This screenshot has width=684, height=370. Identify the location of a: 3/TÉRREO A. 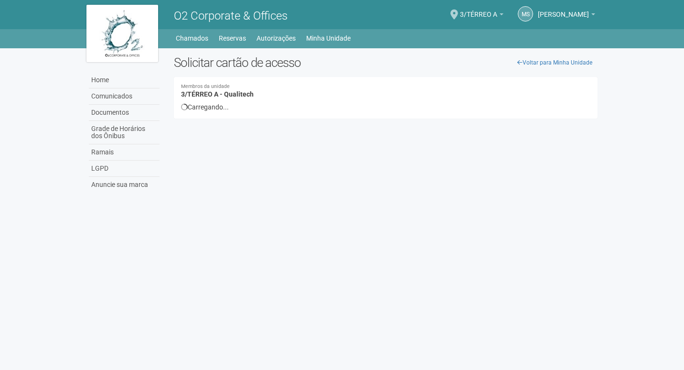
(481, 16).